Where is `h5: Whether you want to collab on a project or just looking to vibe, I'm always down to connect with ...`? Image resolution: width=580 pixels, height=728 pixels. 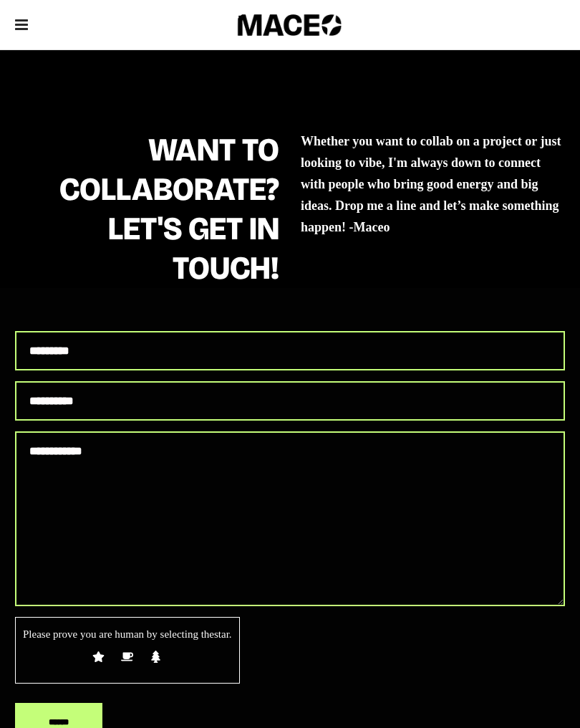 h5: Whether you want to collab on a project or just looking to vibe, I'm always down to connect with ... is located at coordinates (433, 184).